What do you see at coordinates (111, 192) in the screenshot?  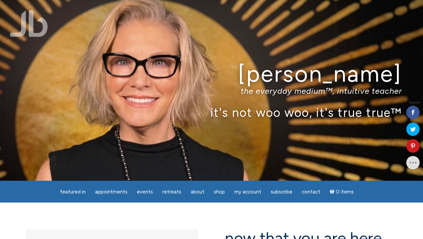 I see `span: Appointments` at bounding box center [111, 192].